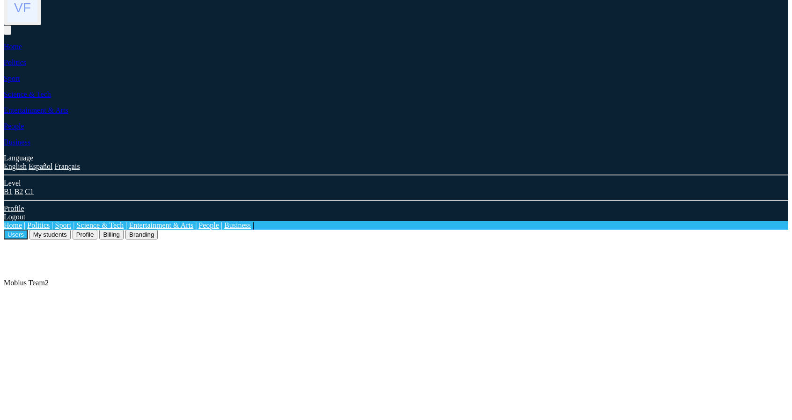  Describe the element at coordinates (15, 217) in the screenshot. I see `a: Logout` at that location.